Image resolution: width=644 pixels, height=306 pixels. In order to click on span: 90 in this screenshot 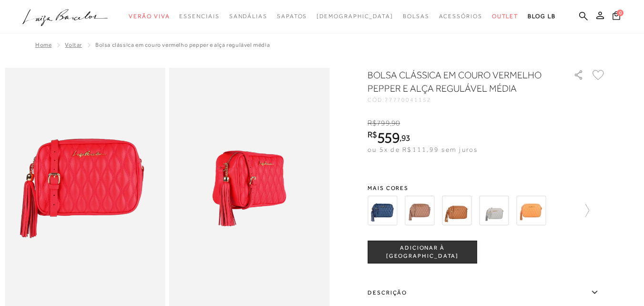, I will do `click(396, 123)`.